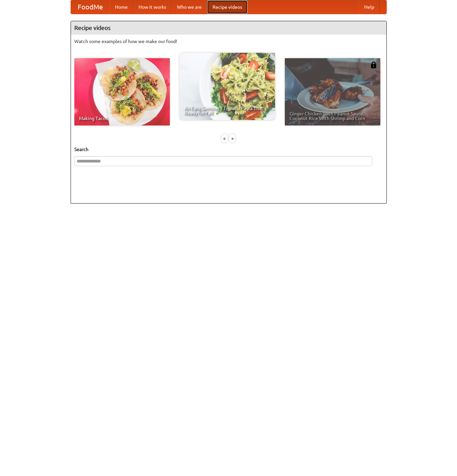 The height and width of the screenshot is (476, 457). What do you see at coordinates (229, 41) in the screenshot?
I see `p: Watch some examples of how we make our food!` at bounding box center [229, 41].